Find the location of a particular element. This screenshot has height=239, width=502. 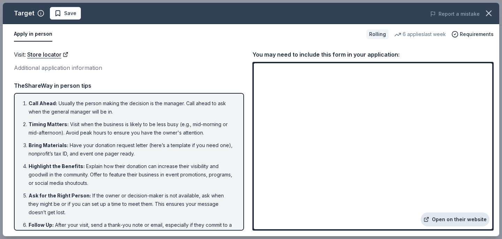

div: Target is located at coordinates (24, 13).